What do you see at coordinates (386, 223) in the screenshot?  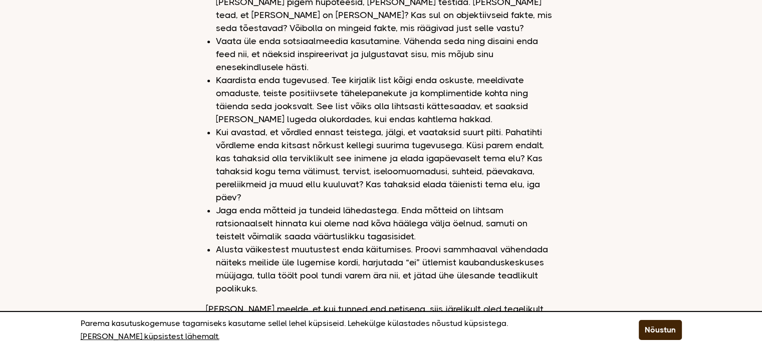 I see `li: Jaga enda mõtteid ja tundeid lähedastega. Enda mõtteid on lihtsam ratsionaalselt hinnata kui olem...` at bounding box center [386, 223].